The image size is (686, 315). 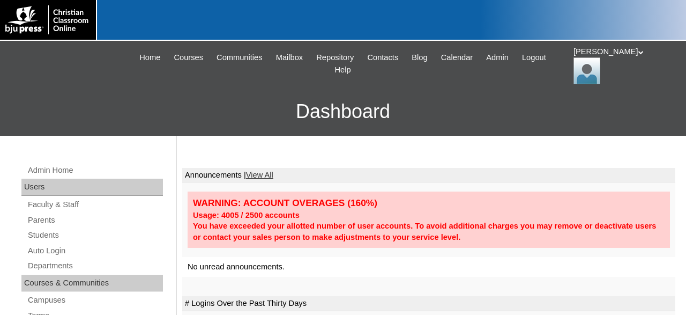 I want to click on a: Help, so click(x=343, y=70).